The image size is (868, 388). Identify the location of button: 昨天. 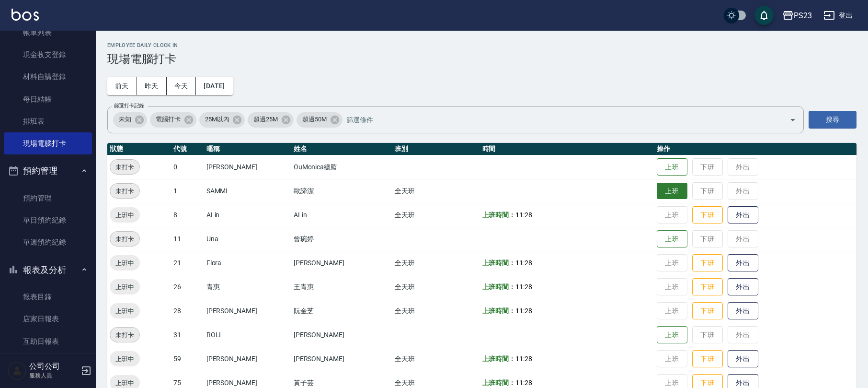
(152, 86).